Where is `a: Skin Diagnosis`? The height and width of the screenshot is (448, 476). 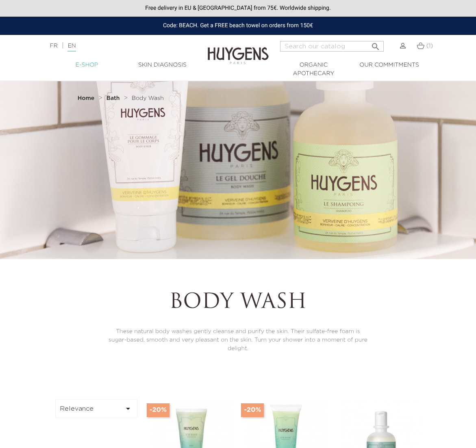 a: Skin Diagnosis is located at coordinates (163, 65).